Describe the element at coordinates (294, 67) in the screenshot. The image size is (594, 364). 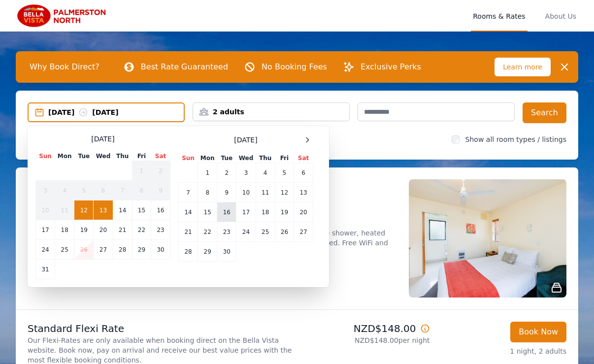
I see `p: No Booking Fees` at that location.